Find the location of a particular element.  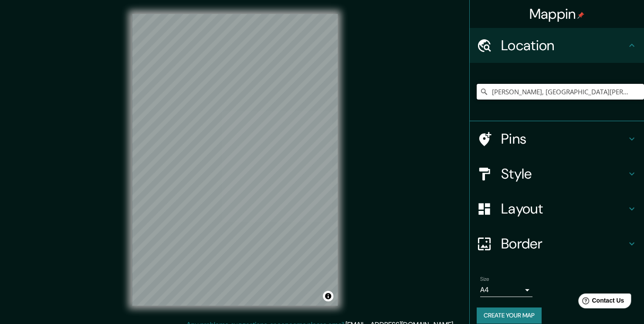

h4: Location is located at coordinates (564, 45).